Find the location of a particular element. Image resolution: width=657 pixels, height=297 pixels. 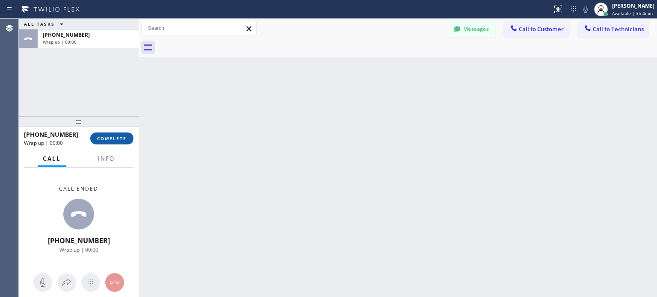

button: Call to Customer is located at coordinates (536, 29).